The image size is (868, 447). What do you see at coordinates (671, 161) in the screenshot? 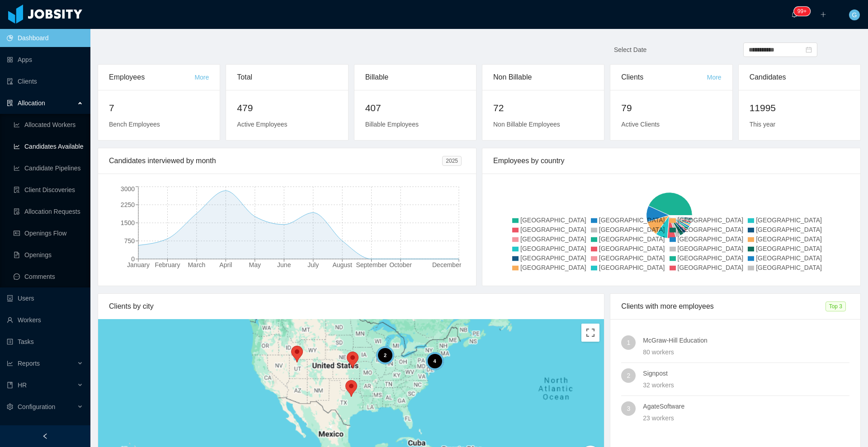
I see `div: Employees by country` at bounding box center [671, 161].